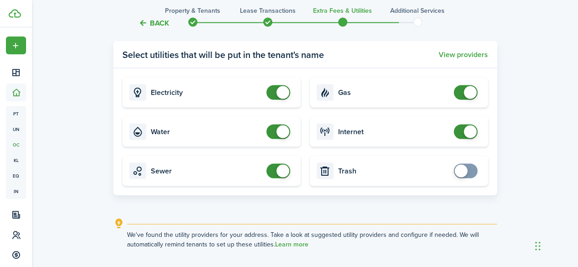 This screenshot has width=578, height=267. Describe the element at coordinates (393, 171) in the screenshot. I see `card-title: Trash` at that location.